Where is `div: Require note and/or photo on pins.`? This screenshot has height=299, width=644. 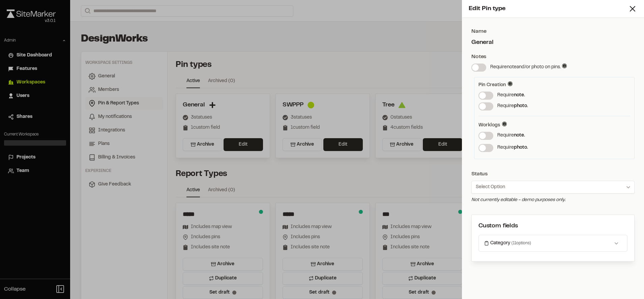
div: Require note and/or photo on pins. is located at coordinates (525, 68).